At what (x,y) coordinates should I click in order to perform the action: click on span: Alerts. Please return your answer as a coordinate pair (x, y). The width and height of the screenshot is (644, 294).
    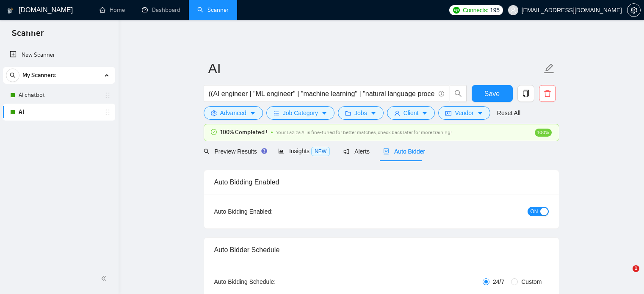
    Looking at the image, I should click on (357, 152).